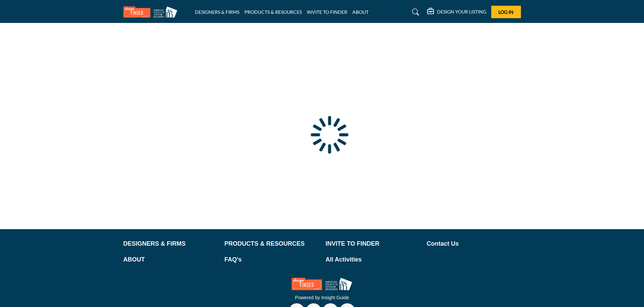 The image size is (644, 307). I want to click on img: Site Logo, so click(152, 12).